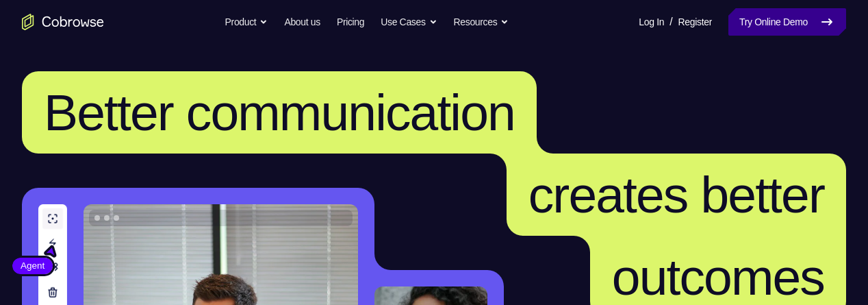  Describe the element at coordinates (302, 22) in the screenshot. I see `a: About us` at that location.